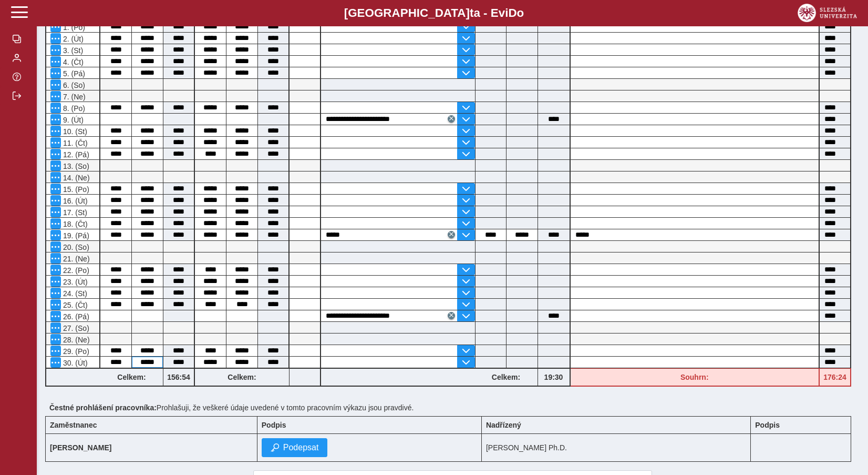 Image resolution: width=868 pixels, height=475 pixels. Describe the element at coordinates (512, 12) in the screenshot. I see `span: D` at that location.